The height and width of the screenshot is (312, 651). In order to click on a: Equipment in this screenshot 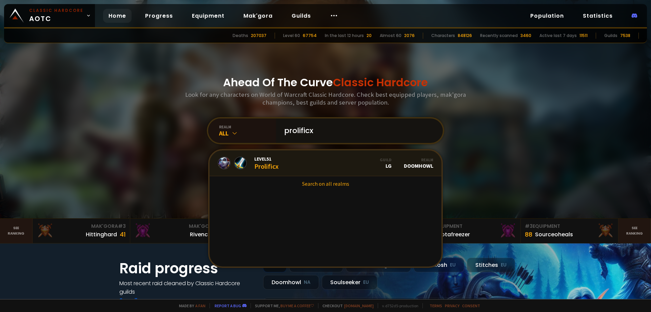, I will do `click(208, 16)`.